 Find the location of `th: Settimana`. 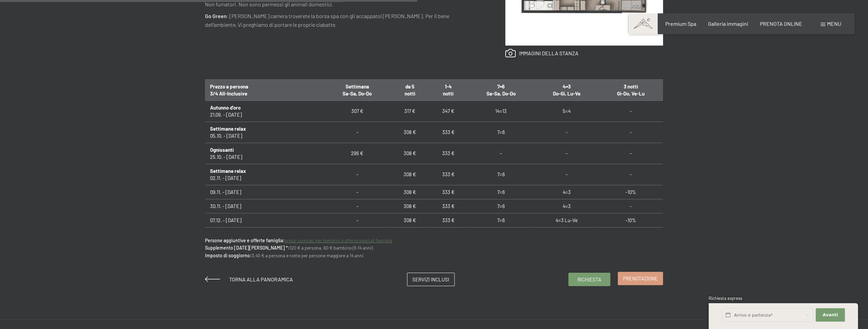

th: Settimana is located at coordinates (358, 90).